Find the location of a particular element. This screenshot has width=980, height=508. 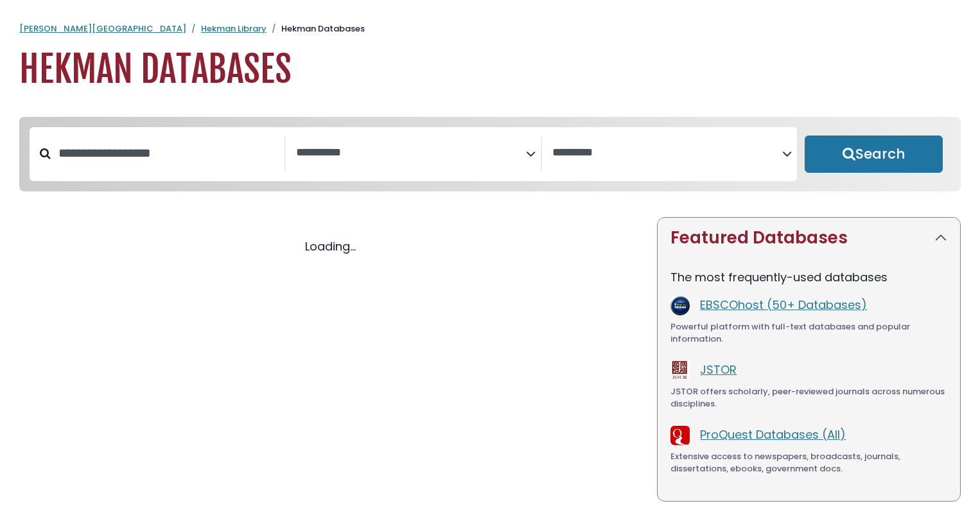

input: Search database by title or keyword is located at coordinates (168, 153).